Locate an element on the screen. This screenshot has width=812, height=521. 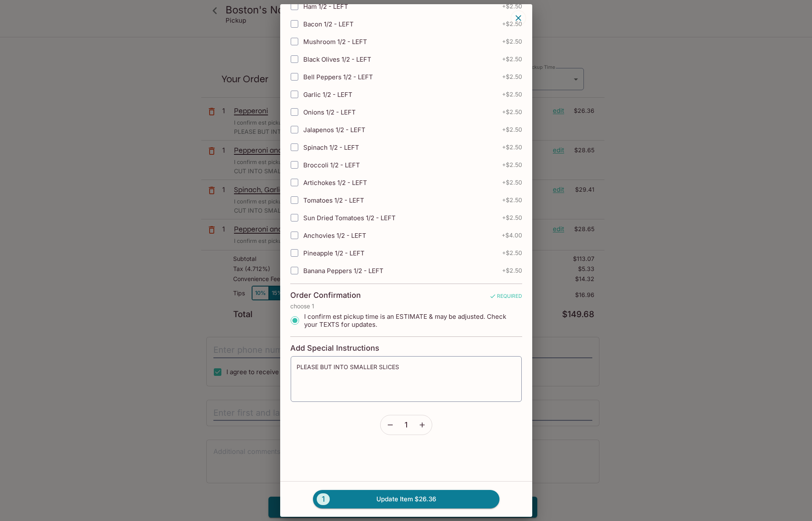
span: Black Olives 1/2 - LEFT is located at coordinates (337, 59).